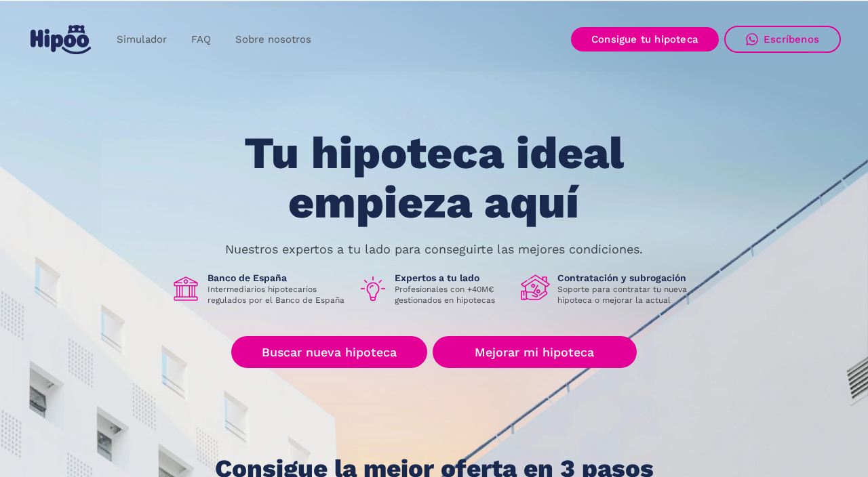 This screenshot has width=868, height=477. What do you see at coordinates (142, 40) in the screenshot?
I see `a: Simulador` at bounding box center [142, 40].